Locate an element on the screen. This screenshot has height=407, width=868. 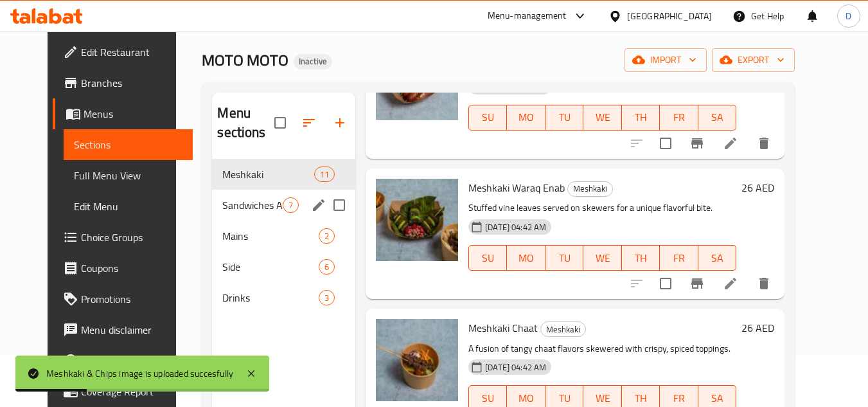
div: Sandwiches And Burger7edit is located at coordinates (284, 205).